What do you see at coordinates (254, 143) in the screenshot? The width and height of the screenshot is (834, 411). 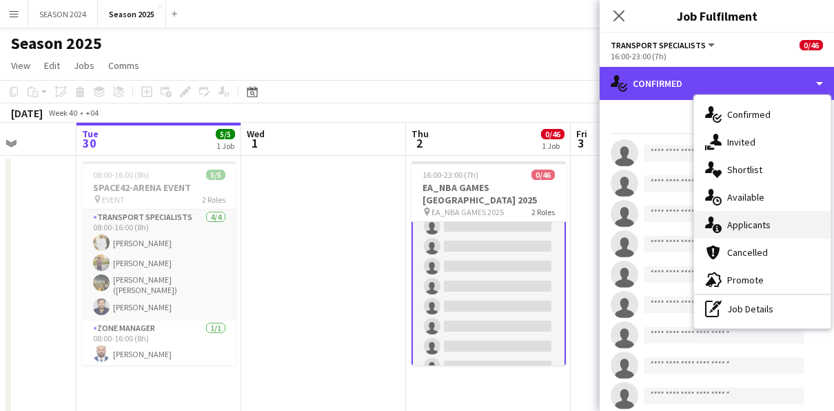 I see `span: 1` at bounding box center [254, 143].